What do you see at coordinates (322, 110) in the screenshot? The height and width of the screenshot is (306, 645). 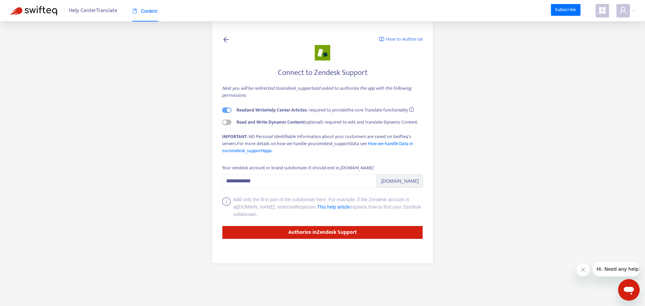 I see `span: : required to provide the core Translate functionality` at bounding box center [322, 110].